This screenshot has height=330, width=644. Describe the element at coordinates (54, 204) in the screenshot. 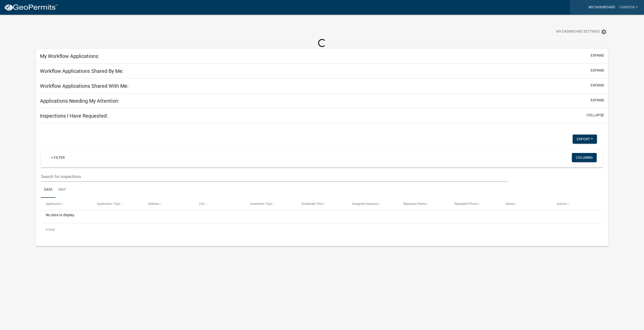

I see `span: Application` at that location.